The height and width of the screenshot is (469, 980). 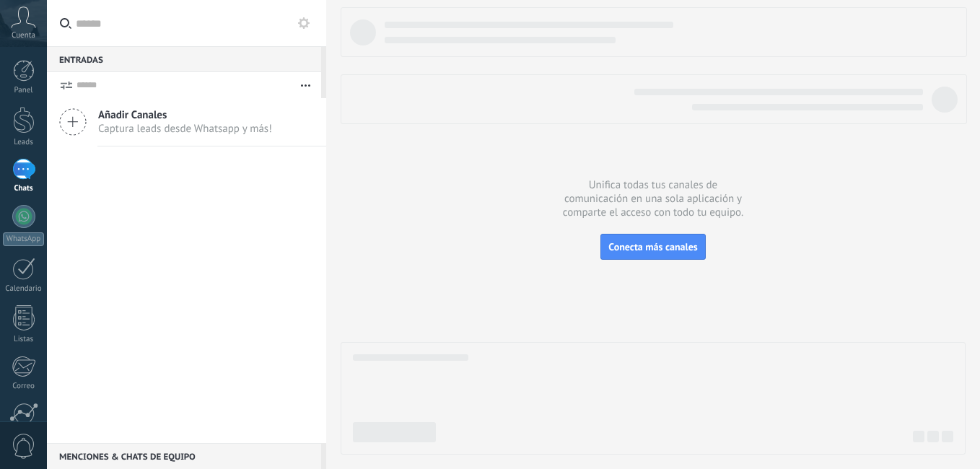 What do you see at coordinates (24, 142) in the screenshot?
I see `div: Leads` at bounding box center [24, 142].